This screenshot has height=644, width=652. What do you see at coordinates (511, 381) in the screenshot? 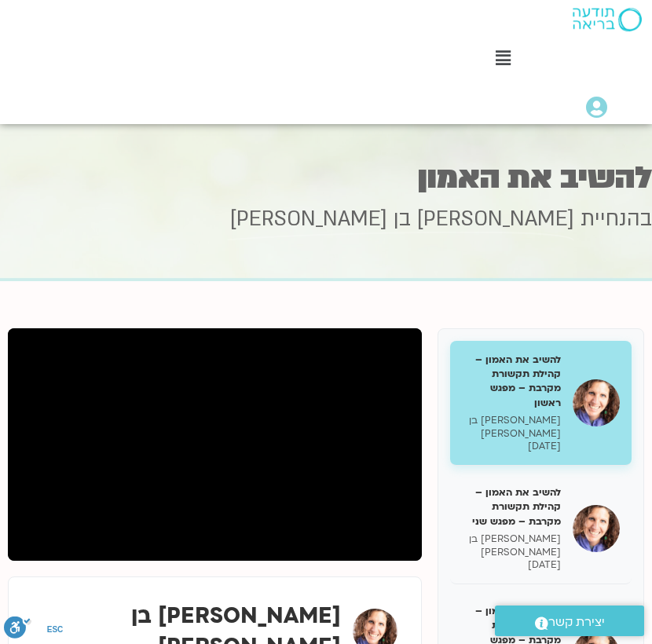
I see `h5: להשיב את האמון – קהילת תקשורת מקרבת – מפגש ראשון` at bounding box center [511, 381].